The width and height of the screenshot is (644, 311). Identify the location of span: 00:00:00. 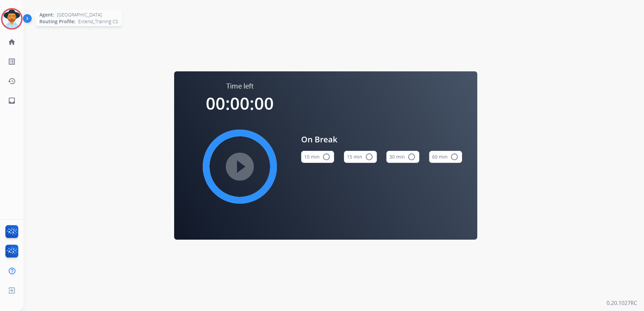
(240, 103).